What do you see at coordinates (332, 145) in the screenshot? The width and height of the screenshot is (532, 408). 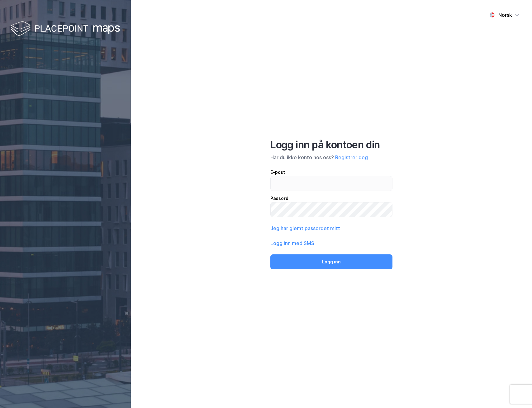 I see `div: Logg inn på kontoen din` at bounding box center [332, 145].